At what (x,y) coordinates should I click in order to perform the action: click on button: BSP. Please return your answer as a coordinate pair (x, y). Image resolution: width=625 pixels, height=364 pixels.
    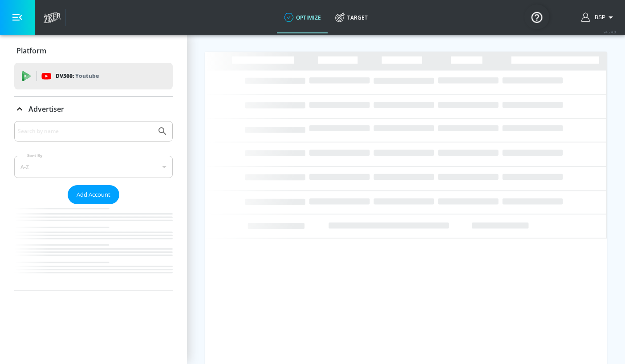
    Looking at the image, I should click on (599, 18).